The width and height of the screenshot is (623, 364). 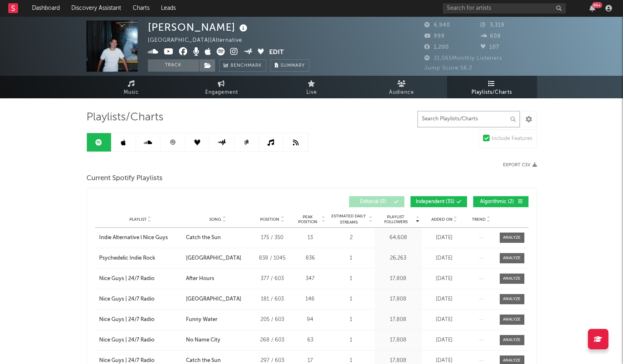 I want to click on button: Summary, so click(x=290, y=66).